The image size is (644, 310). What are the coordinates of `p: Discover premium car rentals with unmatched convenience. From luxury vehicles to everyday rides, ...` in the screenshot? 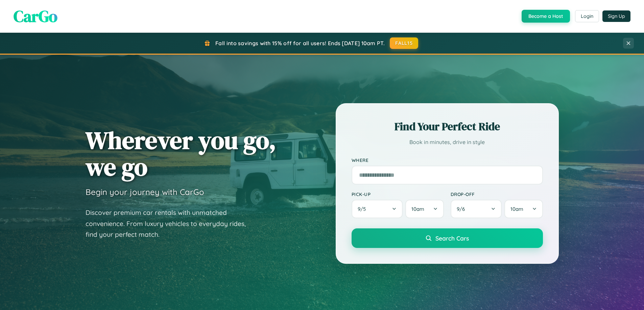 It's located at (170, 224).